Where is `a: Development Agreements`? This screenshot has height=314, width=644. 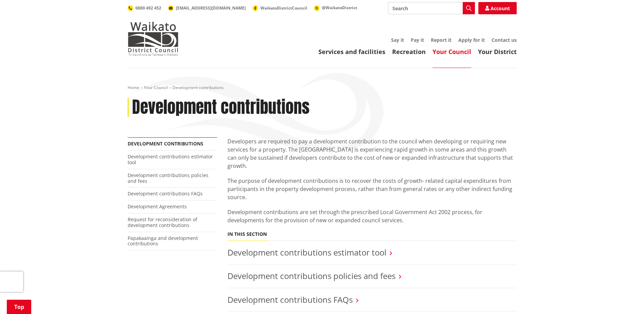
a: Development Agreements is located at coordinates (157, 207).